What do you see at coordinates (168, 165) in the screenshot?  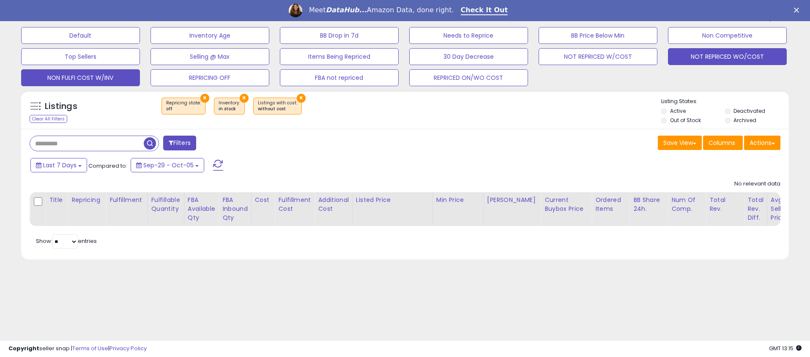 I see `span: Sep-29 - Oct-05` at bounding box center [168, 165].